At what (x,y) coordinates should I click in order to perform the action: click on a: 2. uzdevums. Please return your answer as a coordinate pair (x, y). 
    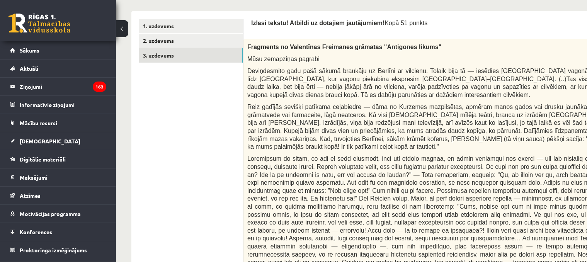
    Looking at the image, I should click on (191, 41).